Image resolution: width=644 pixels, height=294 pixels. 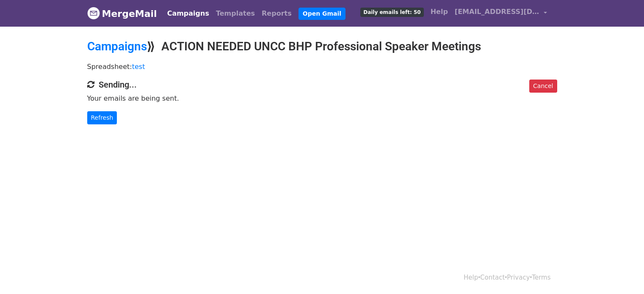 What do you see at coordinates (322, 13) in the screenshot?
I see `a: Open Gmail` at bounding box center [322, 13].